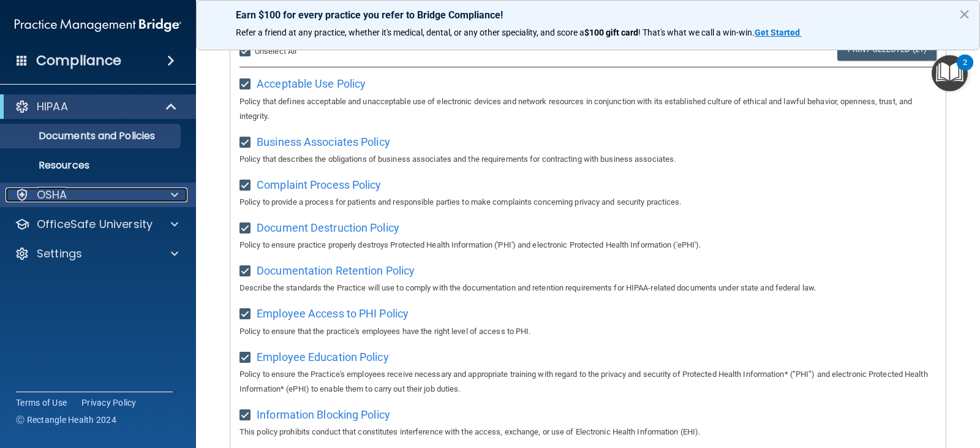 The width and height of the screenshot is (980, 448). Describe the element at coordinates (611, 33) in the screenshot. I see `strong: $100 gift card` at that location.